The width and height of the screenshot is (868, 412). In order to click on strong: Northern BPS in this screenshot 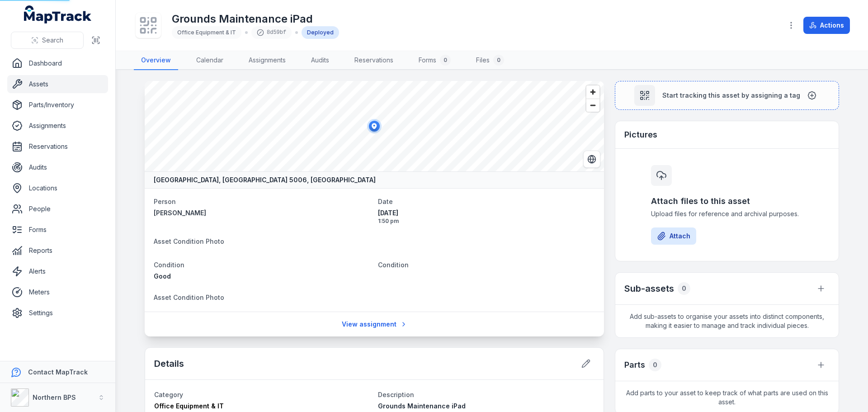, I will do `click(54, 397)`.